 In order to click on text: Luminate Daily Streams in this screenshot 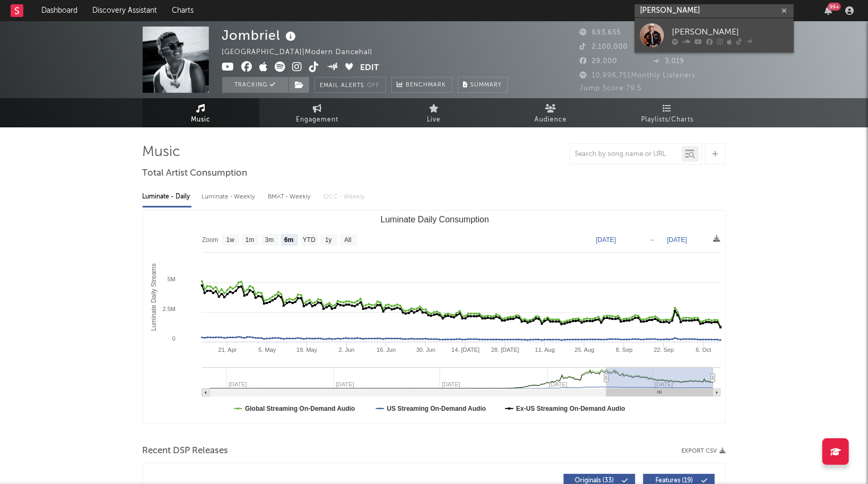, I will do `click(154, 296)`.